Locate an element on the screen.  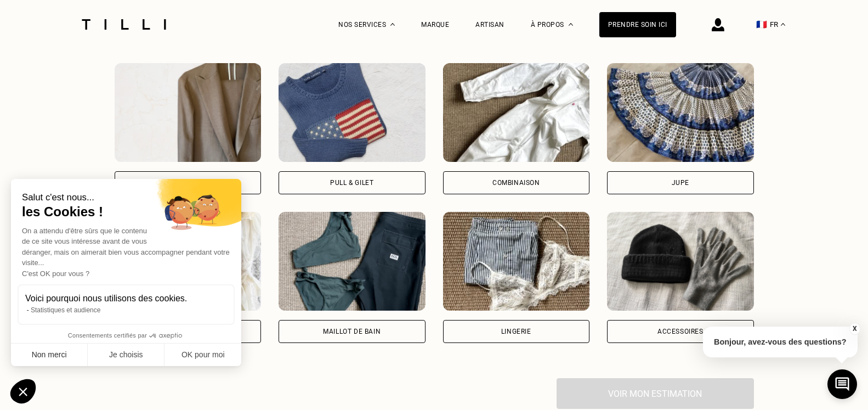
a: Artisan is located at coordinates (490, 24).